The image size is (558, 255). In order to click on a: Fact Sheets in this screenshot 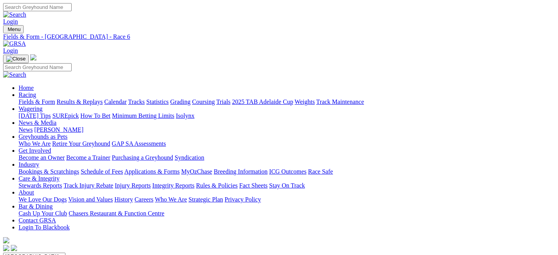, I will do `click(253, 185)`.